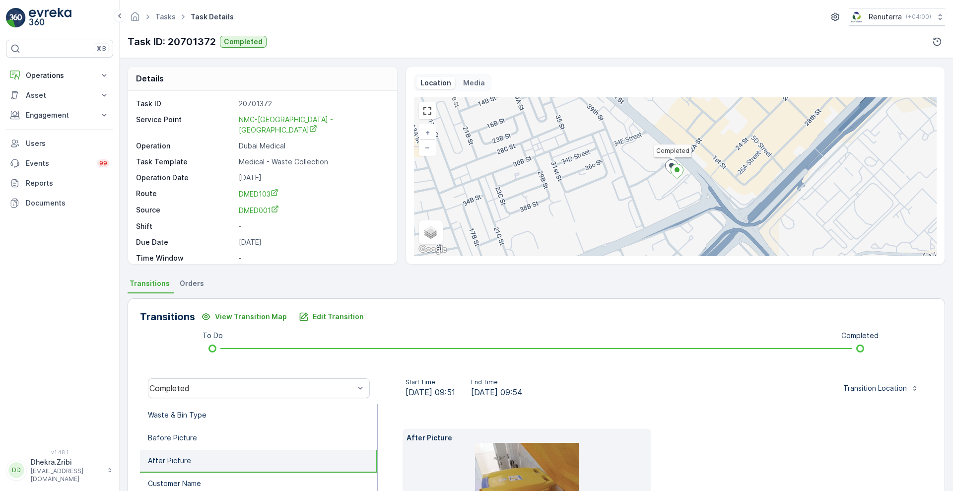 Image resolution: width=953 pixels, height=491 pixels. Describe the element at coordinates (430, 382) in the screenshot. I see `p: Start Time` at that location.